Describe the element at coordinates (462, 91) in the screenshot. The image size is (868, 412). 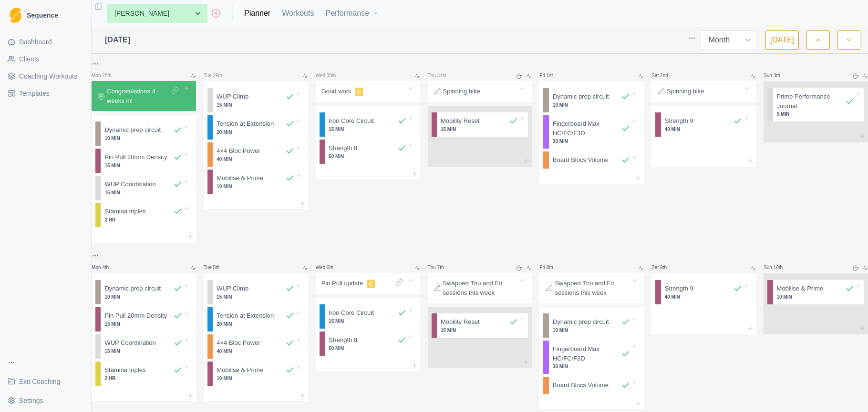
I see `p: Spinning bike` at that location.